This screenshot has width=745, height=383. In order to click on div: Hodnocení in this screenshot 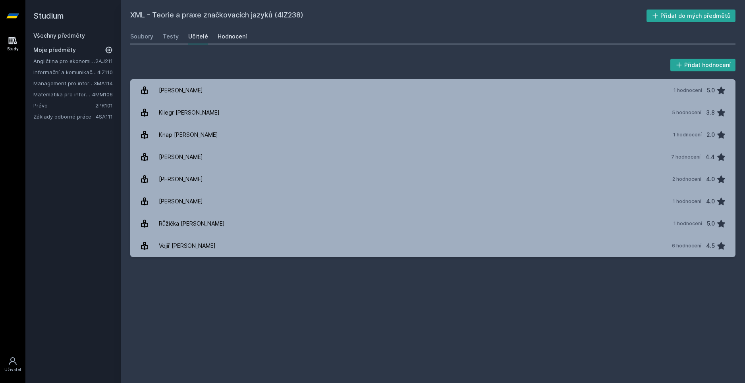, I will do `click(232, 37)`.